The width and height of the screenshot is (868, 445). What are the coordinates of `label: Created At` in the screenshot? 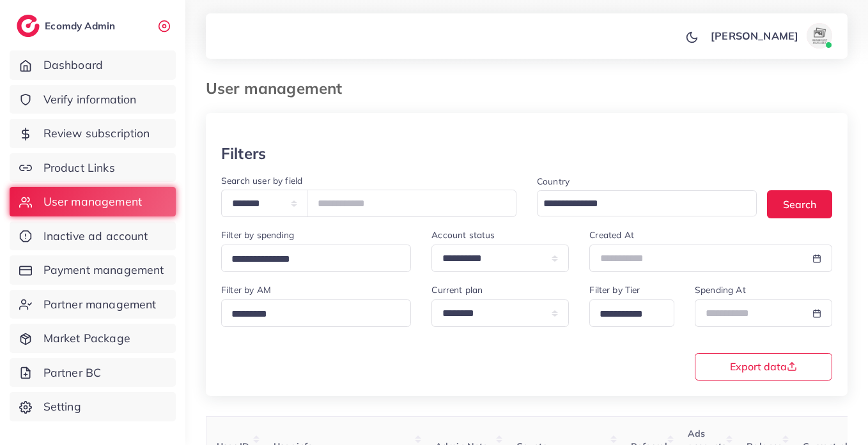 It's located at (611, 235).